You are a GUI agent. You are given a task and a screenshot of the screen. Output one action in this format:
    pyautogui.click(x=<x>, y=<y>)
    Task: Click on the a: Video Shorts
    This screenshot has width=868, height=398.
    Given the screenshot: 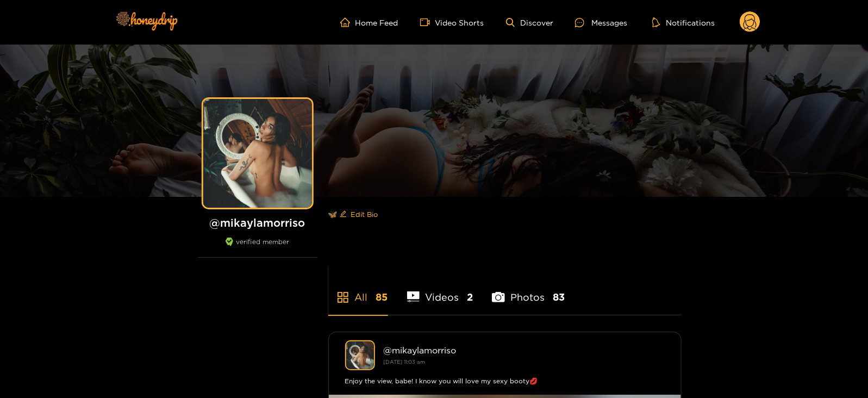 What is the action you would take?
    pyautogui.click(x=452, y=22)
    